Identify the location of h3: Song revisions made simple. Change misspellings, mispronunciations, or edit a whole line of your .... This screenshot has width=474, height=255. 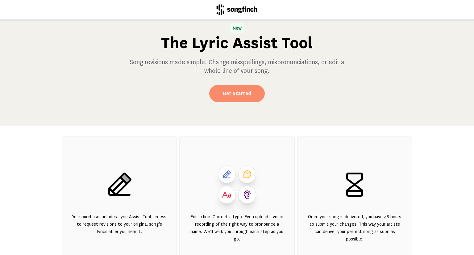
(237, 66).